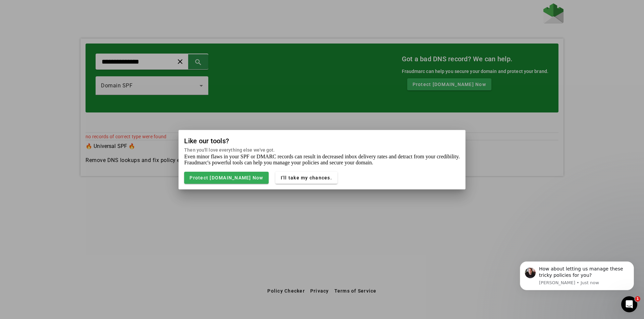 The width and height of the screenshot is (644, 319). What do you see at coordinates (74, 30) in the screenshot?
I see `p: Message from Keith, sent Just now` at bounding box center [74, 30].